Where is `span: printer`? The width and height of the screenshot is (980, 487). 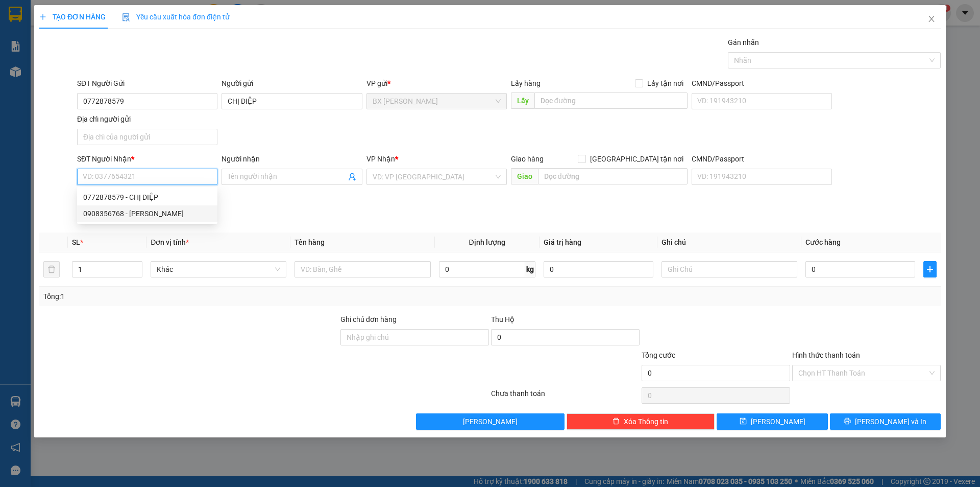
span: printer is located at coordinates (848, 421).